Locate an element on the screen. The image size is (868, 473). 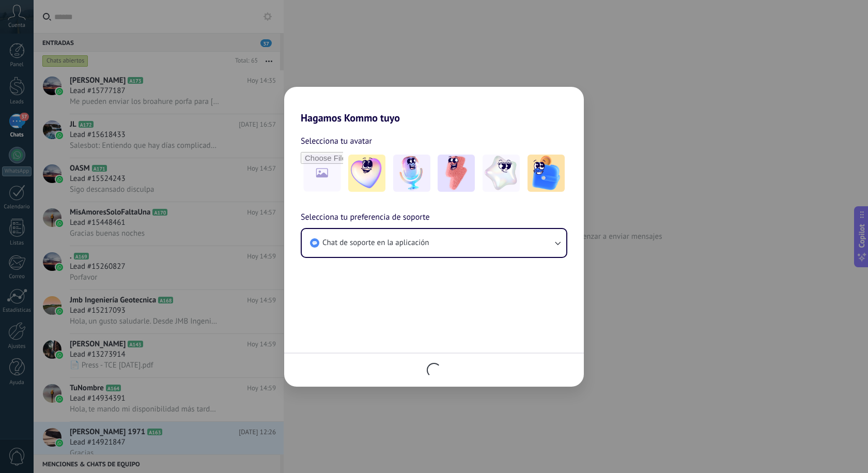
img: -3.jpeg is located at coordinates (456, 173).